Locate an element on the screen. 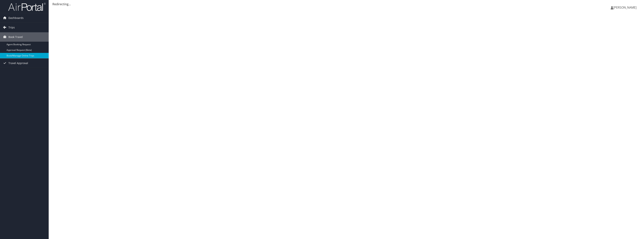 The image size is (644, 239). span: Travel Approval is located at coordinates (18, 63).